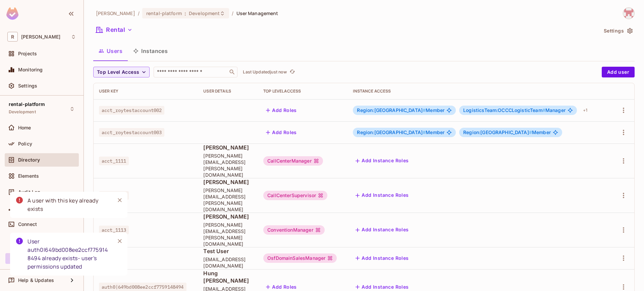 This screenshot has width=644, height=291. What do you see at coordinates (292, 72) in the screenshot?
I see `button: refresh` at bounding box center [292, 72].